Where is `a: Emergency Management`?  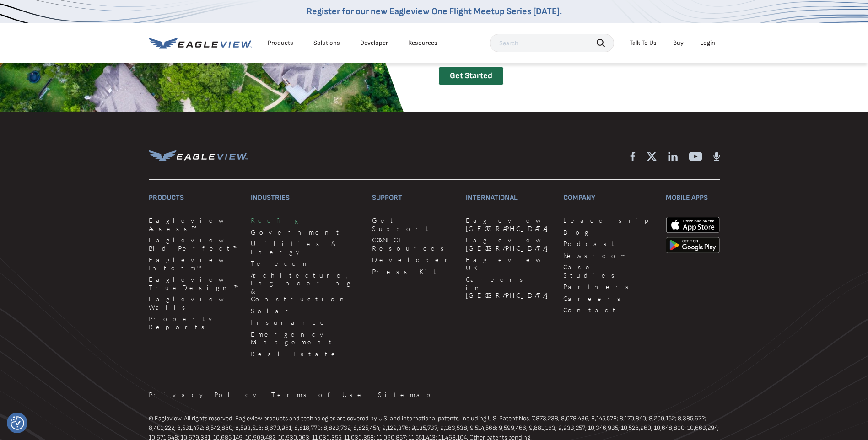
a: Emergency Management is located at coordinates (306, 338).